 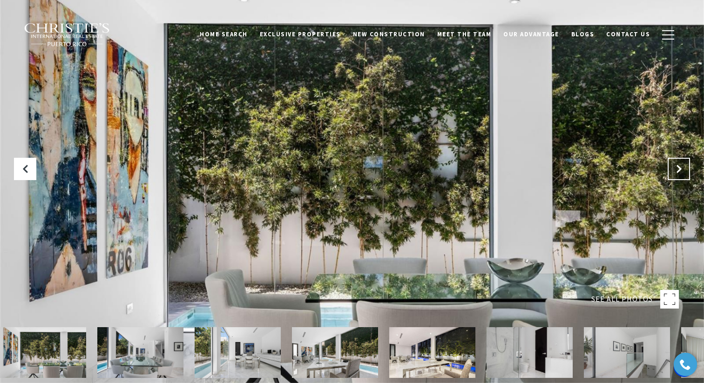 I want to click on a: Home Search, so click(x=224, y=34).